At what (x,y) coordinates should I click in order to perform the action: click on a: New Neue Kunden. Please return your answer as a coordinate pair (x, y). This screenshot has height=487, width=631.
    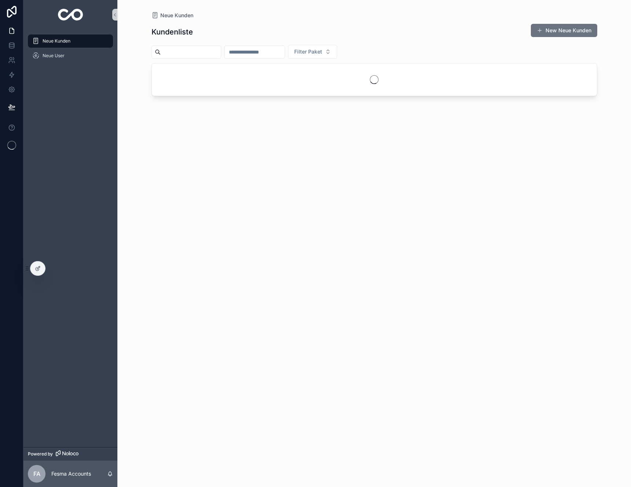
    Looking at the image, I should click on (564, 30).